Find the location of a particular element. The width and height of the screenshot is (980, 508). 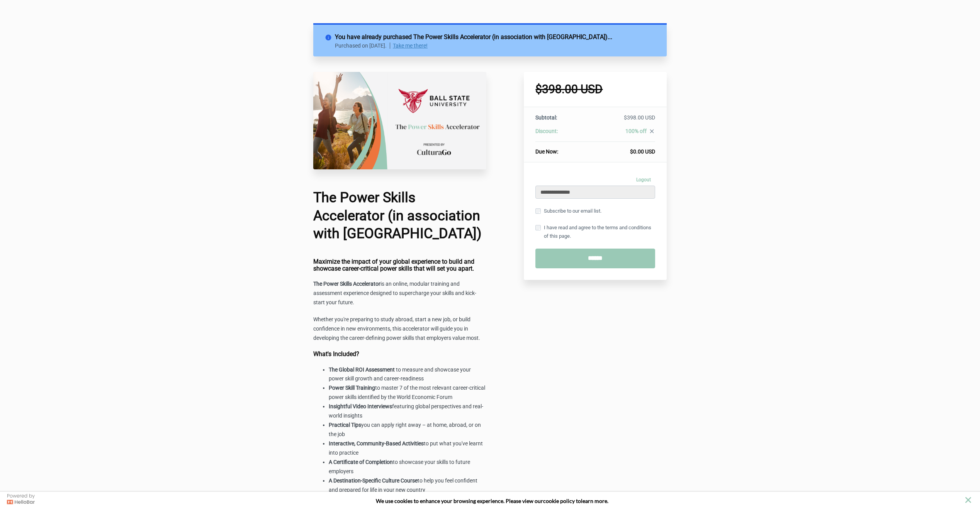

button: close is located at coordinates (968, 500).